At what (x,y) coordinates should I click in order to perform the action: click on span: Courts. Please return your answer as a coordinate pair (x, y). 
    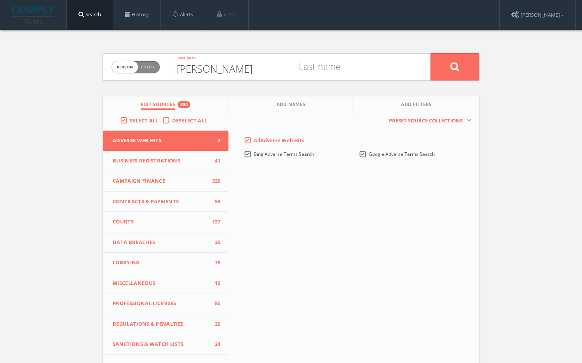
    Looking at the image, I should click on (161, 222).